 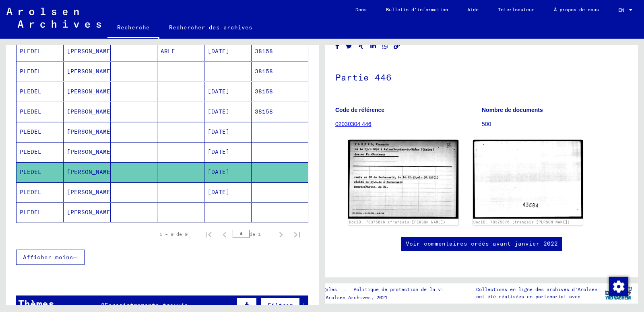 I want to click on span: Filtrer, so click(x=280, y=305).